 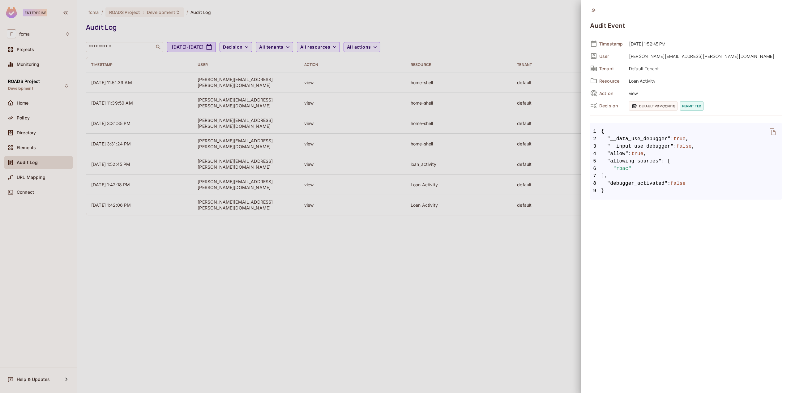 What do you see at coordinates (612, 81) in the screenshot?
I see `span: Resource` at bounding box center [612, 81].